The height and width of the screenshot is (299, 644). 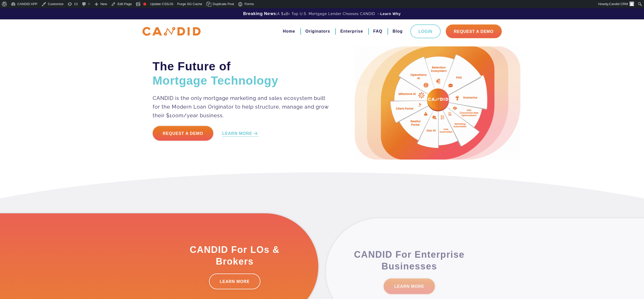 What do you see at coordinates (425, 31) in the screenshot?
I see `a: Login` at bounding box center [425, 31].